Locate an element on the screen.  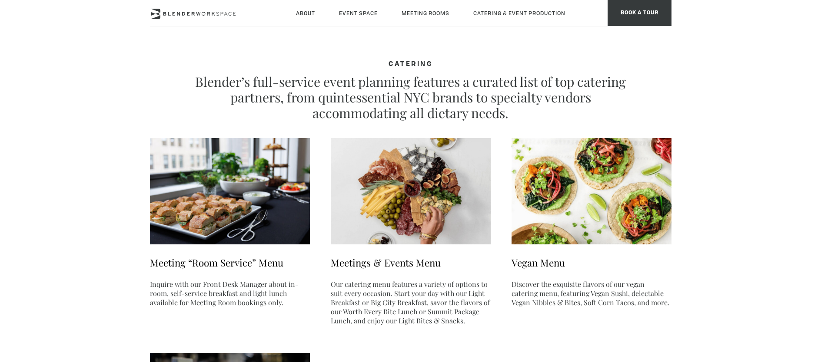
p: Blender’s full-service event planning features a curated list of top catering partners, from quin... is located at coordinates (411, 97).